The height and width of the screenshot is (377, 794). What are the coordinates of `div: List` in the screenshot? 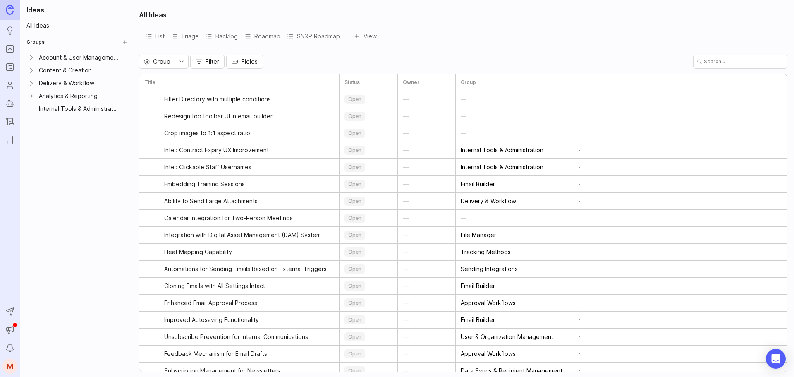 It's located at (155, 36).